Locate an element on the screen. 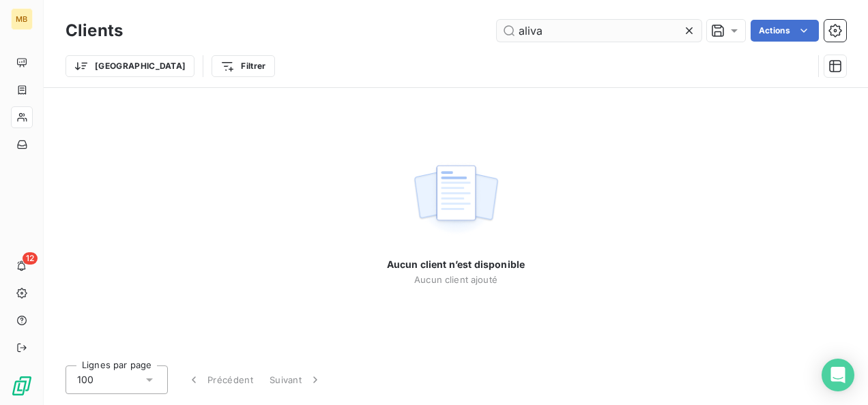 The image size is (868, 405). input: Rechercher is located at coordinates (599, 31).